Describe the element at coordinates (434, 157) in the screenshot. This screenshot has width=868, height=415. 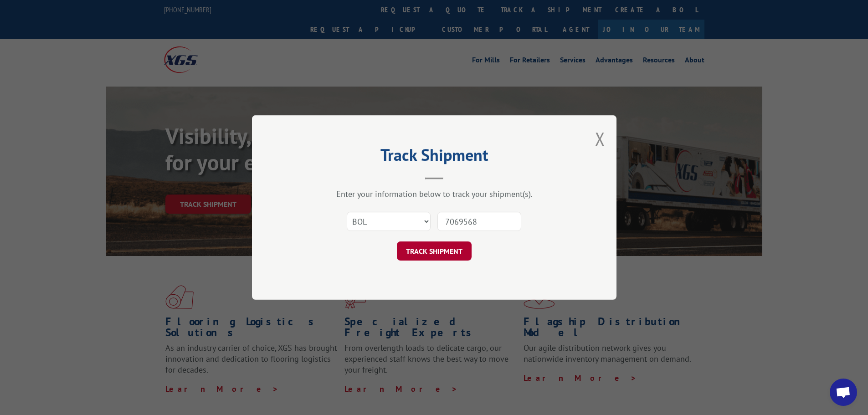
I see `h2: Track Shipment` at that location.